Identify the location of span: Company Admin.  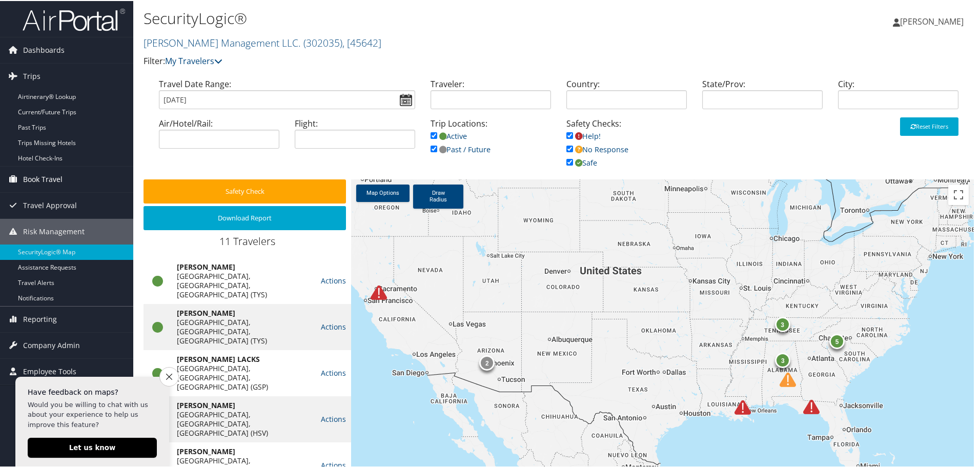
(52, 345).